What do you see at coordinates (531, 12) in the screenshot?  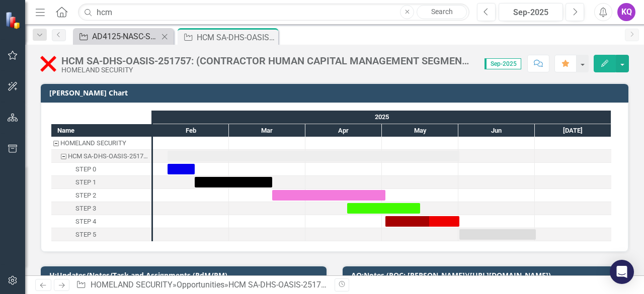 I see `button: Sep-2025` at bounding box center [531, 12].